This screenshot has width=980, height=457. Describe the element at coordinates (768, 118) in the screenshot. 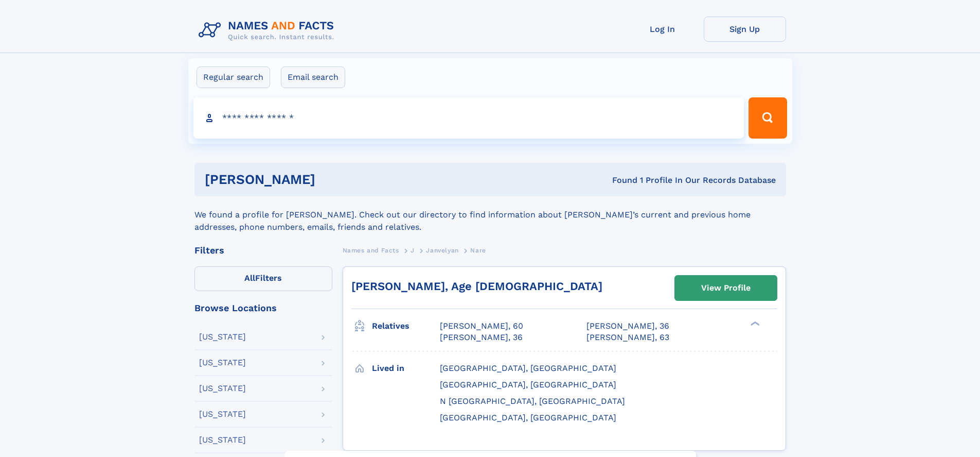

I see `button: Search Button` at that location.